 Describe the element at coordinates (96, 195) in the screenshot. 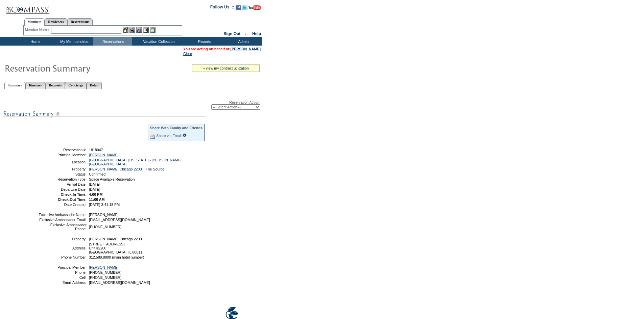

I see `span: 4:00 PM` at that location.